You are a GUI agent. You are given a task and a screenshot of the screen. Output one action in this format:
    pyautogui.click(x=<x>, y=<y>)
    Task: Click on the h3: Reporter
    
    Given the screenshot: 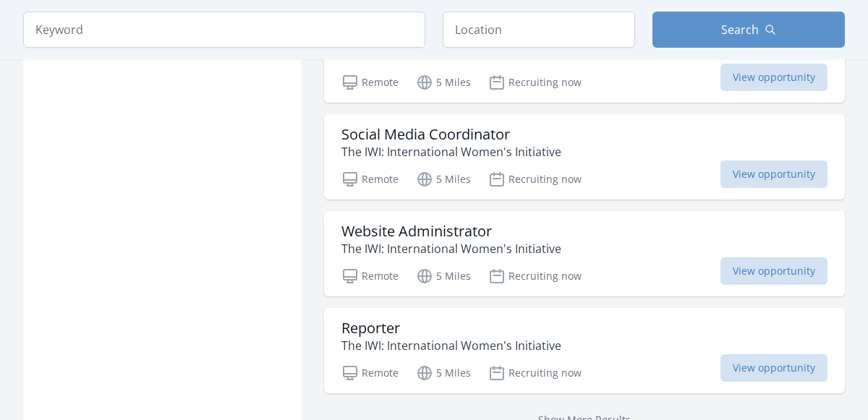 What is the action you would take?
    pyautogui.click(x=451, y=328)
    